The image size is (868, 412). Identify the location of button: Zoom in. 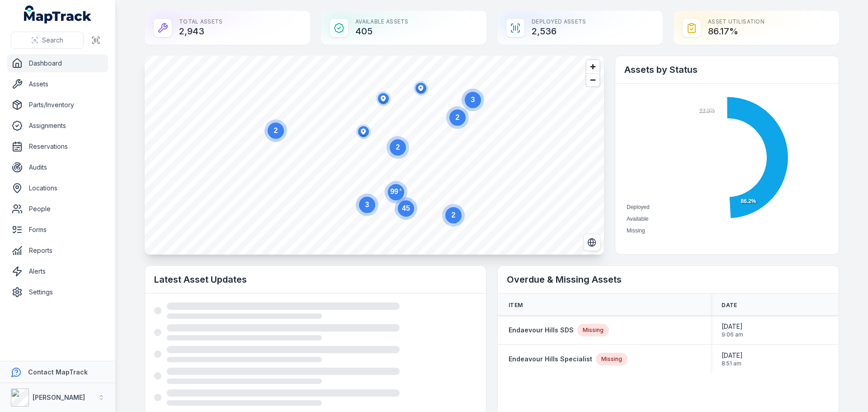
(593, 67).